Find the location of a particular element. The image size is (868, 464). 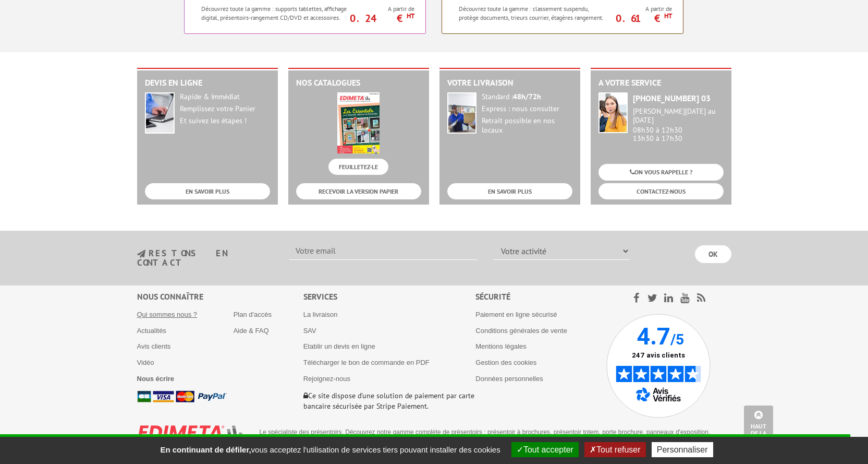

div: Retrait possible en nos locaux is located at coordinates (527, 126).